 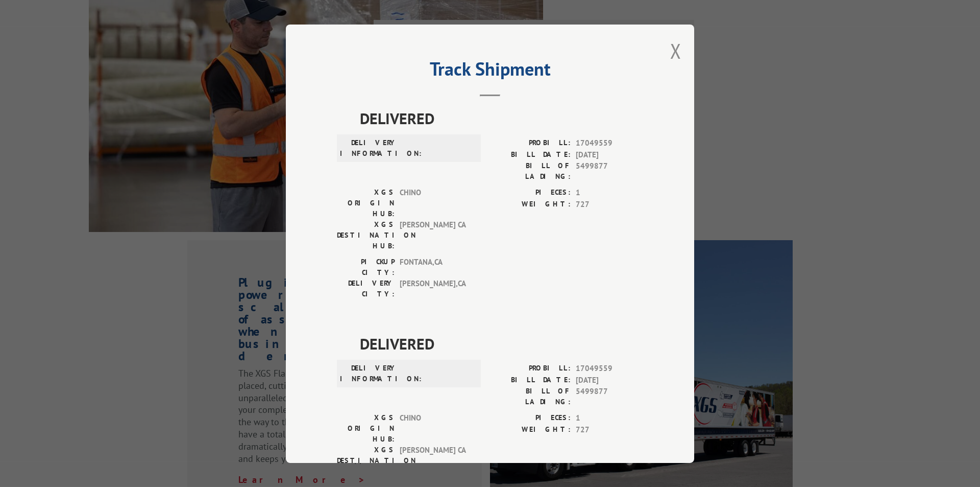 I want to click on label: PICKUP CITY:, so click(x=365, y=267).